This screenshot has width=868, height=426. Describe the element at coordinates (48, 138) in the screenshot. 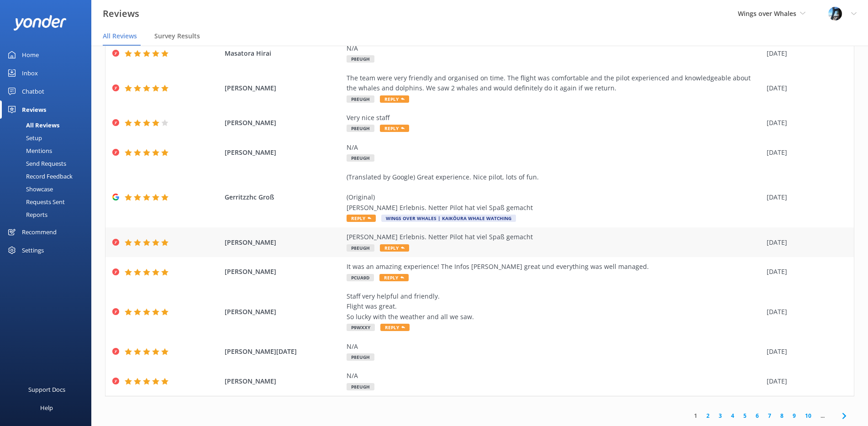

I see `a: Setup` at that location.